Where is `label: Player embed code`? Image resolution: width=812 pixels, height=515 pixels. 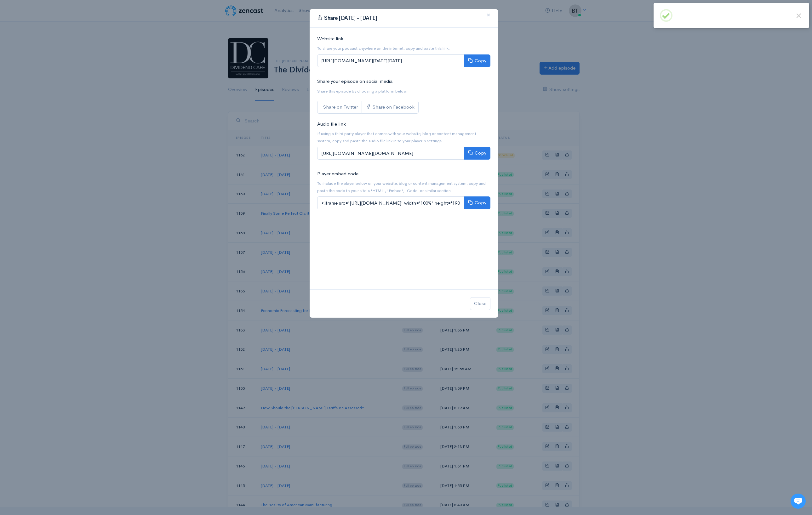 label: Player embed code is located at coordinates (337, 174).